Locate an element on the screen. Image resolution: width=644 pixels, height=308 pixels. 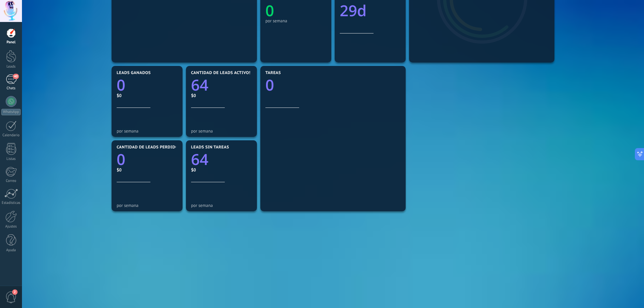
div: Correo is located at coordinates (11, 181).